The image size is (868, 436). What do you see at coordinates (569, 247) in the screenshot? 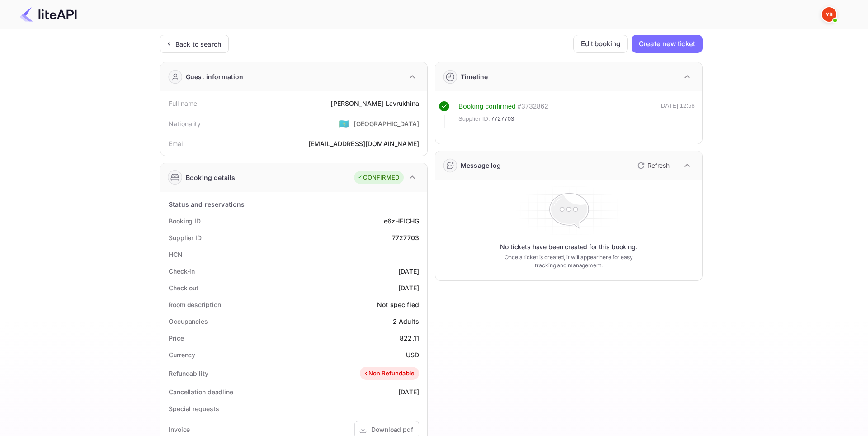
I see `p: No tickets have been created for this booking.` at bounding box center [569, 247].